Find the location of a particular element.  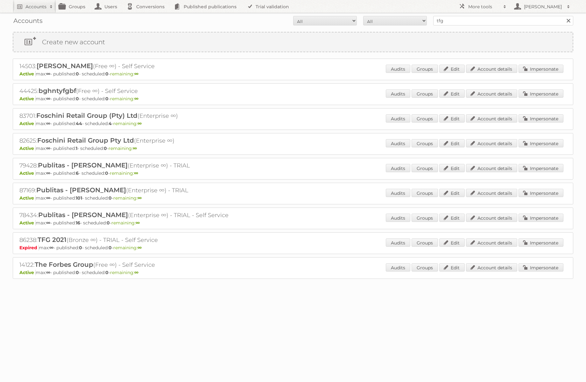

h2: 44425: (Free ∞) - Self Service is located at coordinates (131, 91).